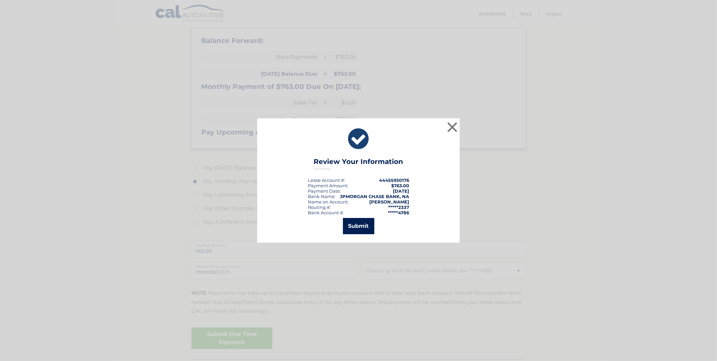 This screenshot has width=717, height=361. I want to click on div: Bank Account #:, so click(326, 212).